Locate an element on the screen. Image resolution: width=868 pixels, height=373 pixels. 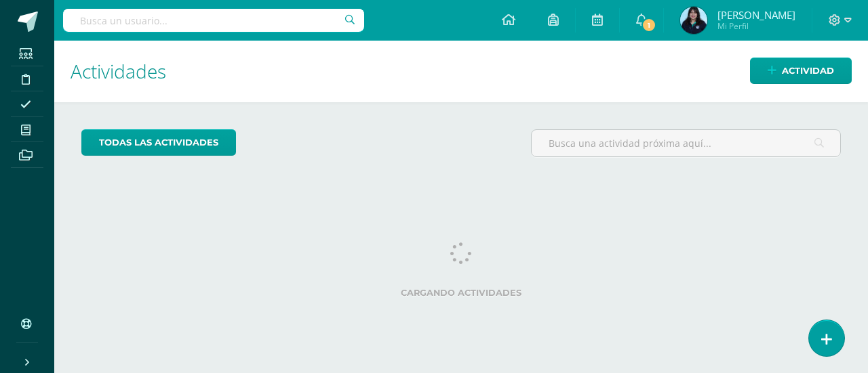
input: Busca una actividad próxima aquí... is located at coordinates (685, 143).